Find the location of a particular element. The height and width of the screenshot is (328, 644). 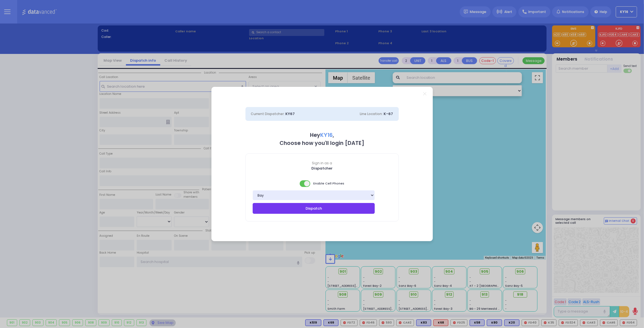

span: KY67 is located at coordinates (290, 114).